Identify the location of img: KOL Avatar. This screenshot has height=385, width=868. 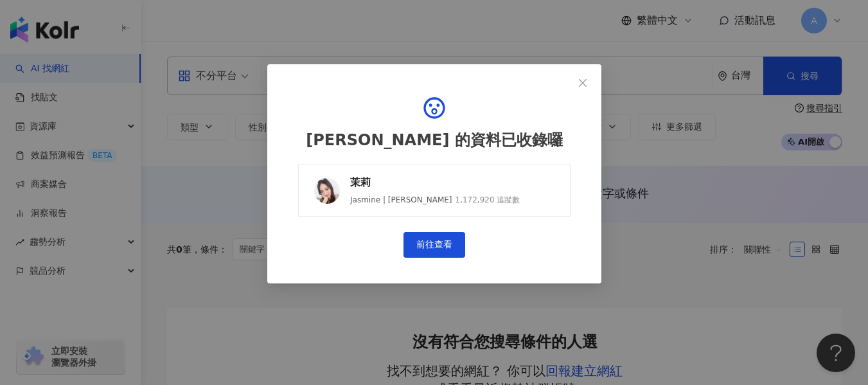
(327, 191).